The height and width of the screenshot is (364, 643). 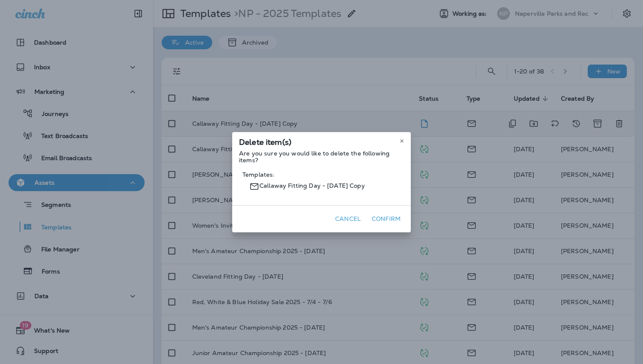 I want to click on p: Are you sure you would like to delete the following items?, so click(x=322, y=157).